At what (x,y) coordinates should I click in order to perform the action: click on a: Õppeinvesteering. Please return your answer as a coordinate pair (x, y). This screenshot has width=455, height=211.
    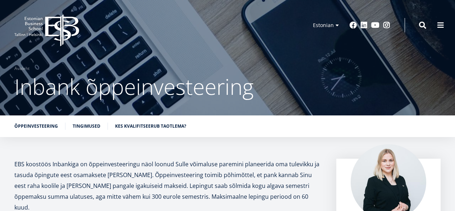
    Looking at the image, I should click on (36, 126).